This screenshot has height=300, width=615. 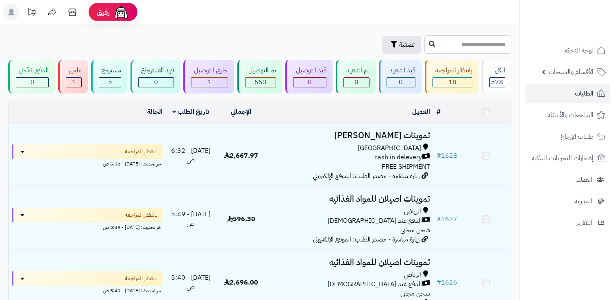 I want to click on div: الدفع بالآجل, so click(x=32, y=70).